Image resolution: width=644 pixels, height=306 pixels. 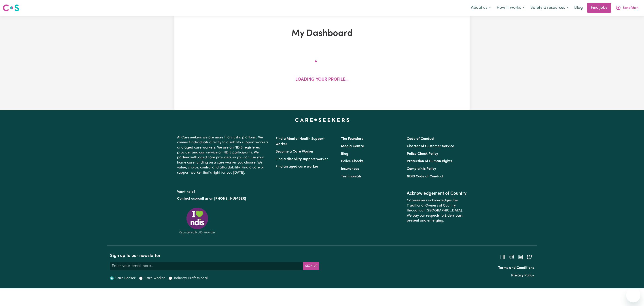 What do you see at coordinates (197, 221) in the screenshot?
I see `img: Registered NDIS provider` at bounding box center [197, 221].